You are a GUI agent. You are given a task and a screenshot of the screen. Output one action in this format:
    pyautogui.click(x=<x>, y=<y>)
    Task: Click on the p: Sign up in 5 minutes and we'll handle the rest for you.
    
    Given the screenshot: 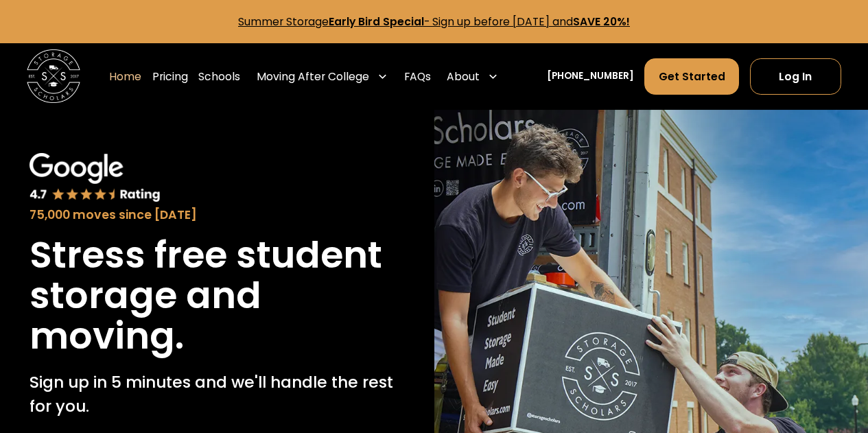 What is the action you would take?
    pyautogui.click(x=217, y=394)
    